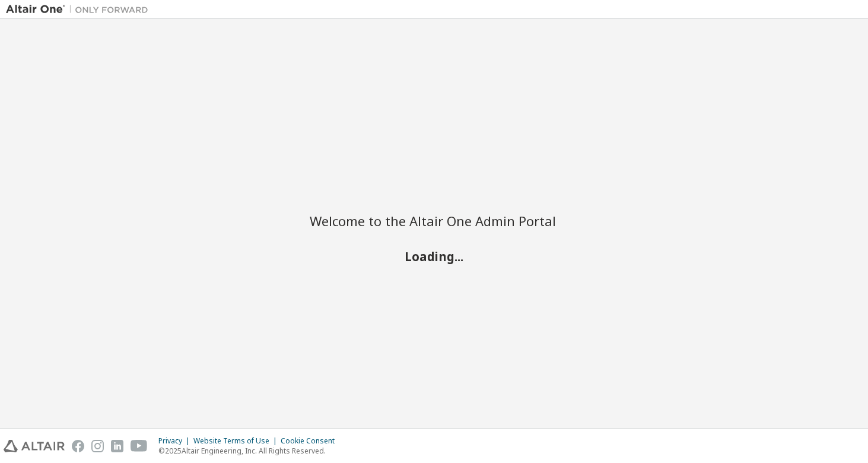 The image size is (868, 463). What do you see at coordinates (311, 441) in the screenshot?
I see `div: Cookie Consent` at bounding box center [311, 441].